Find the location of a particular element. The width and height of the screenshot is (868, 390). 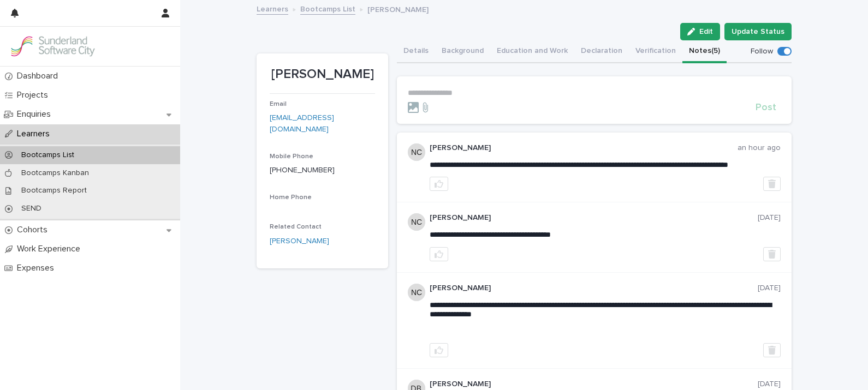

p: Bootcamps List is located at coordinates (47, 155).